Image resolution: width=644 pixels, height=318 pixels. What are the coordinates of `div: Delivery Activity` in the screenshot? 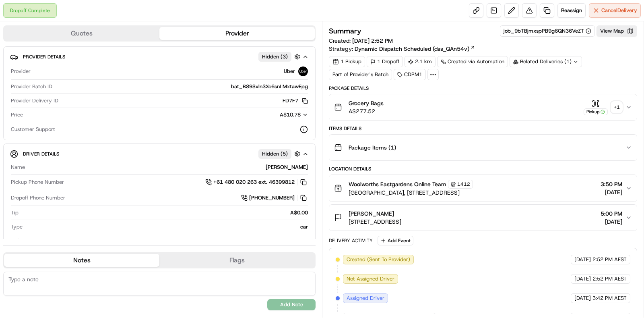 It's located at (350, 241).